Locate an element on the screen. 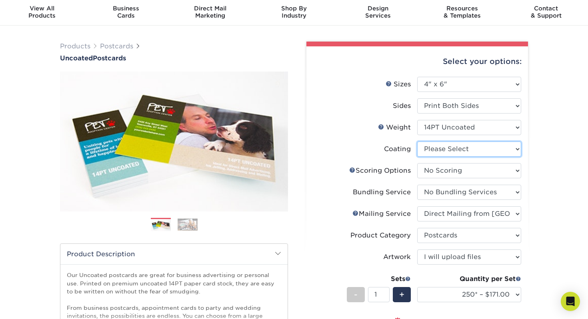  a: Postcards is located at coordinates (116, 46).